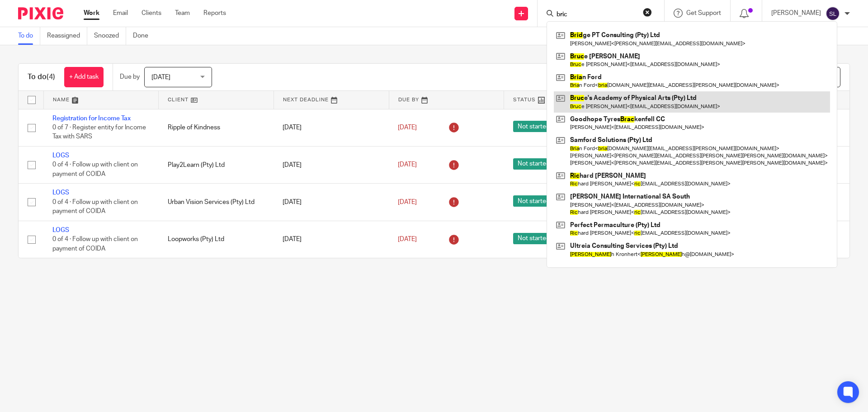 The width and height of the screenshot is (868, 412). I want to click on button: Clear, so click(647, 12).